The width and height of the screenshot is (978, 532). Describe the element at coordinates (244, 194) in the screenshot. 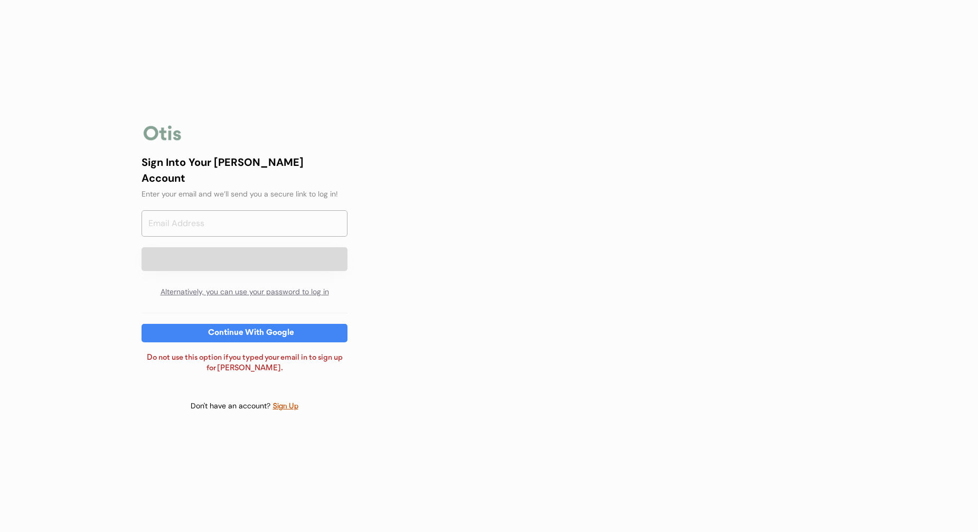

I see `div: Enter your email and we’ll send you a secure link to log in!` at that location.